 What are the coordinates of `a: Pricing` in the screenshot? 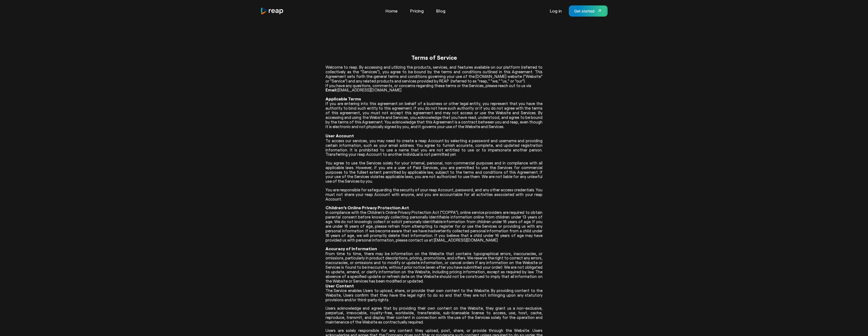 It's located at (417, 11).